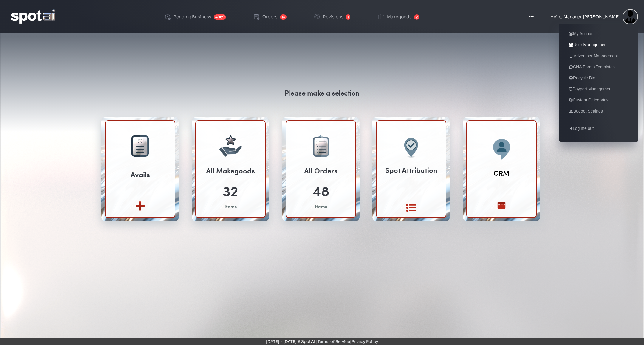 The height and width of the screenshot is (345, 644). Describe the element at coordinates (33, 16) in the screenshot. I see `img: logo-reversed.png` at that location.